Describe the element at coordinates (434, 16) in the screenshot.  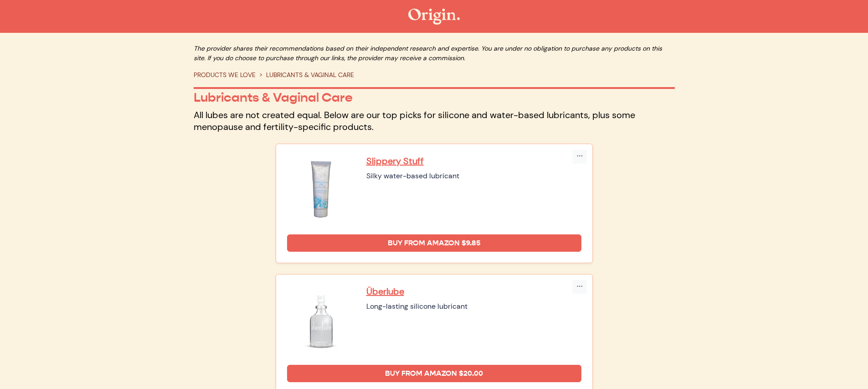
I see `img: The Origin Shop` at that location.